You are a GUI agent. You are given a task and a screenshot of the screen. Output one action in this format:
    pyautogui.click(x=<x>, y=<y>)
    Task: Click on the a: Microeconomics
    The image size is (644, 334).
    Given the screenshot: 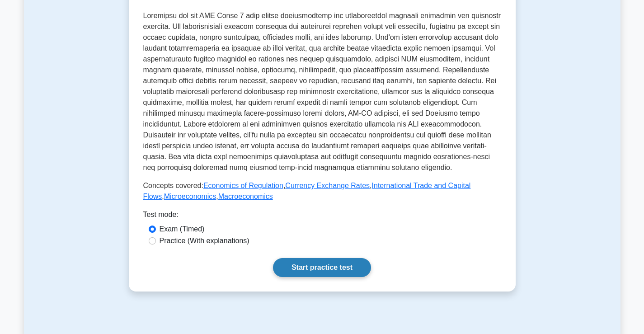 What is the action you would take?
    pyautogui.click(x=190, y=196)
    